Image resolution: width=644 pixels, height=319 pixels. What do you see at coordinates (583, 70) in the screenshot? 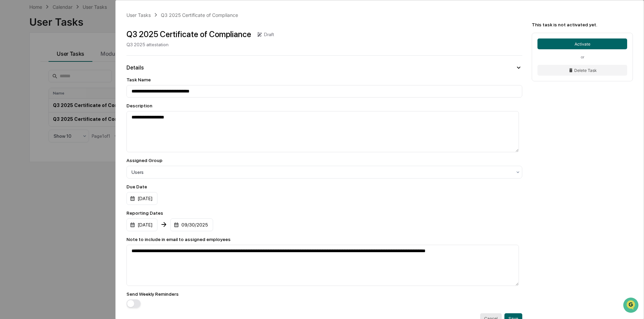
I see `button: Delete Task` at bounding box center [583, 70].